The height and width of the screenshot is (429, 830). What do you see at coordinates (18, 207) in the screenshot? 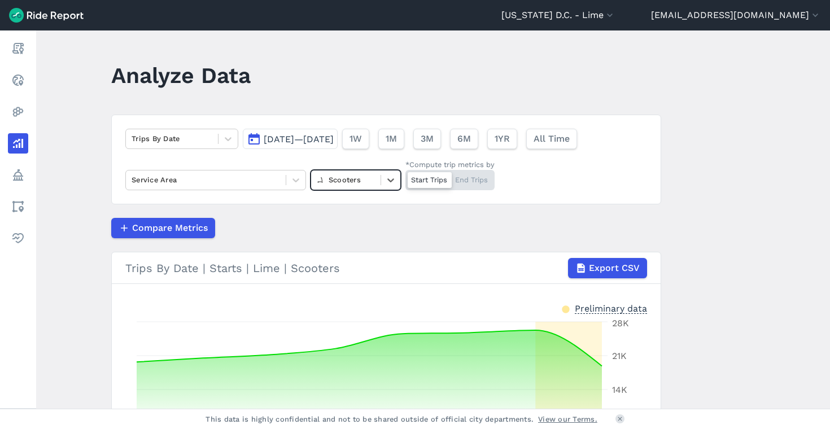
I see `a: Areas` at bounding box center [18, 207].